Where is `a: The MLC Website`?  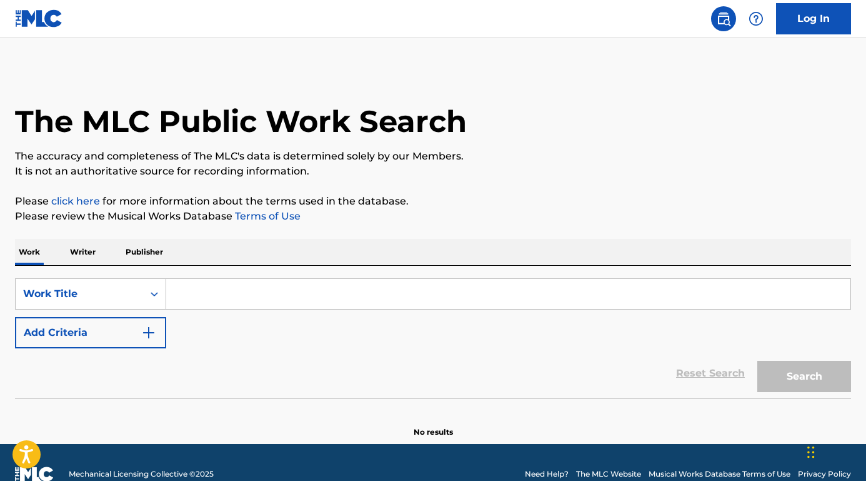 a: The MLC Website is located at coordinates (609, 474).